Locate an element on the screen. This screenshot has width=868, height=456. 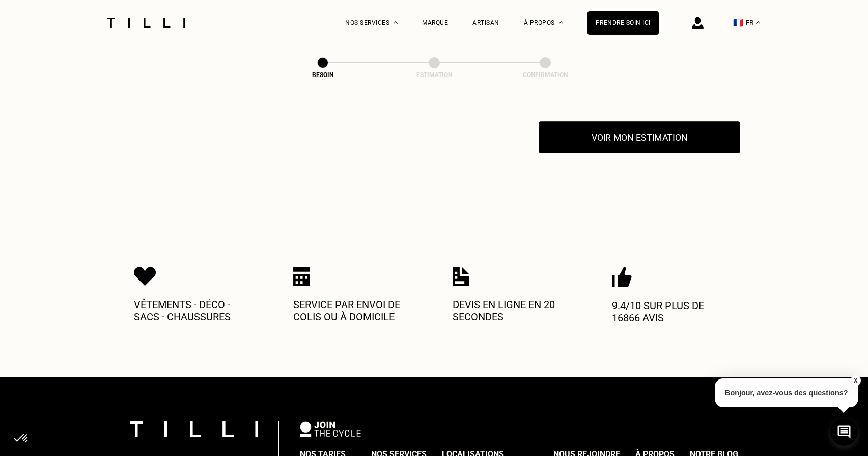
img: menu déroulant is located at coordinates (759, 22).